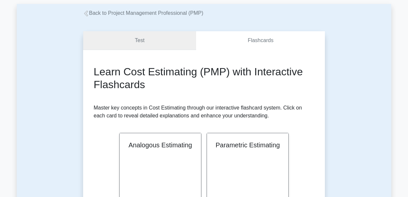 The height and width of the screenshot is (197, 408). Describe the element at coordinates (204, 112) in the screenshot. I see `p: Master key concepts in Cost Estimating through our interactive flashcard system. Click on each ca...` at that location.